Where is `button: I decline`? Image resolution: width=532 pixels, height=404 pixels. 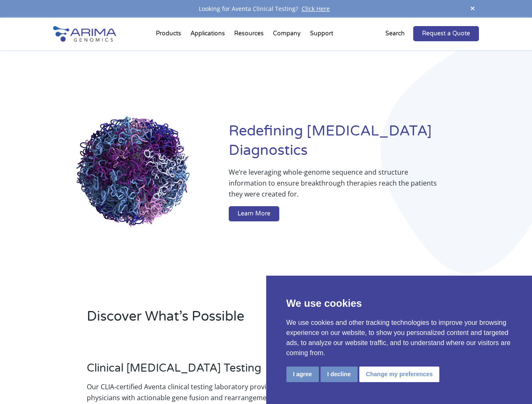 button: I decline is located at coordinates (339, 374).